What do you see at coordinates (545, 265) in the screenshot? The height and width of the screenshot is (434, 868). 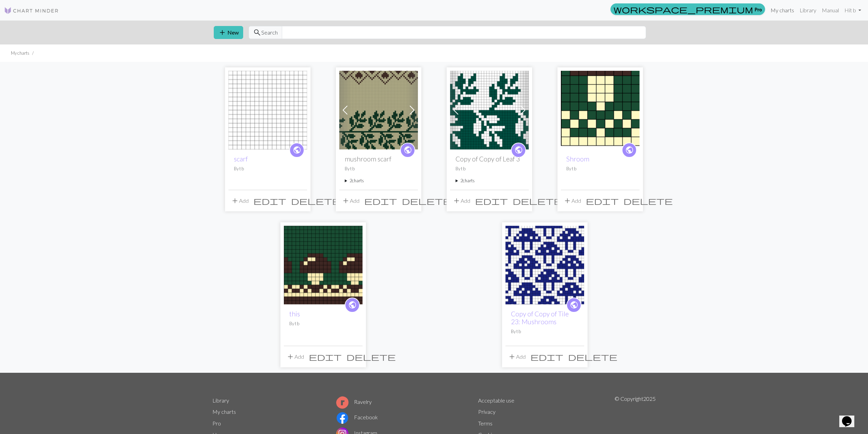 I see `img: Tile 23:` at bounding box center [545, 265].